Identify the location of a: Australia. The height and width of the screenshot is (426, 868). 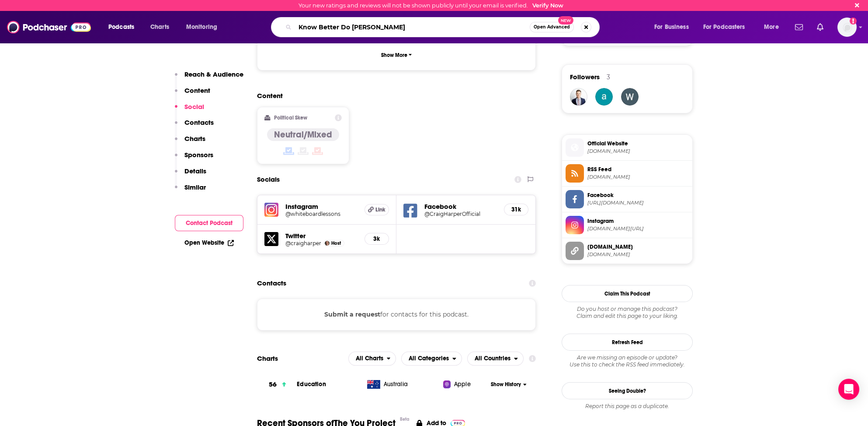
(403, 384).